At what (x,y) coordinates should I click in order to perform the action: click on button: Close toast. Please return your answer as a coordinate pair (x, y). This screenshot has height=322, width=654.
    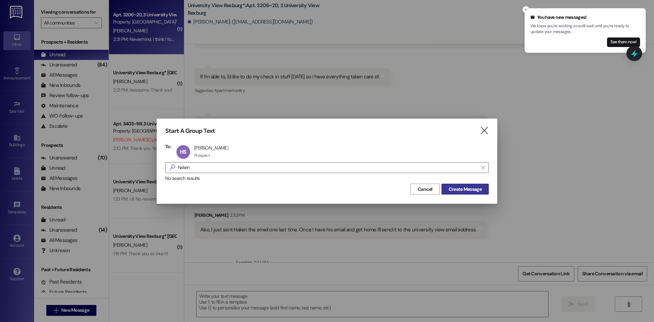
    Looking at the image, I should click on (526, 10).